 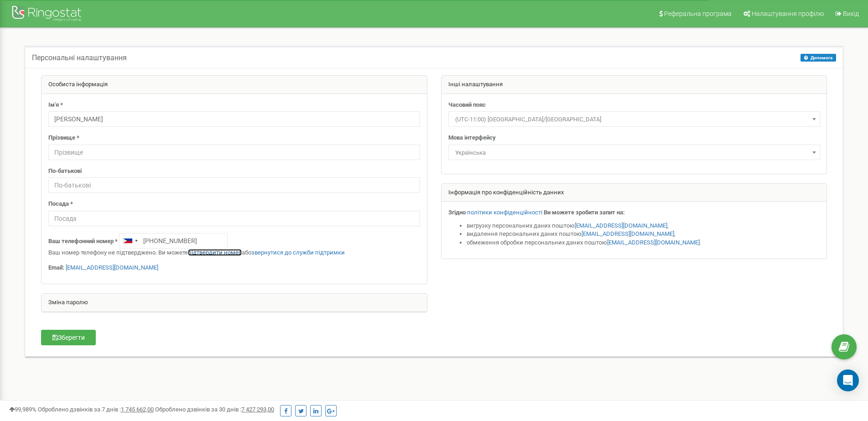 What do you see at coordinates (298, 252) in the screenshot?
I see `a: звернутися до служби підтримки` at bounding box center [298, 252].